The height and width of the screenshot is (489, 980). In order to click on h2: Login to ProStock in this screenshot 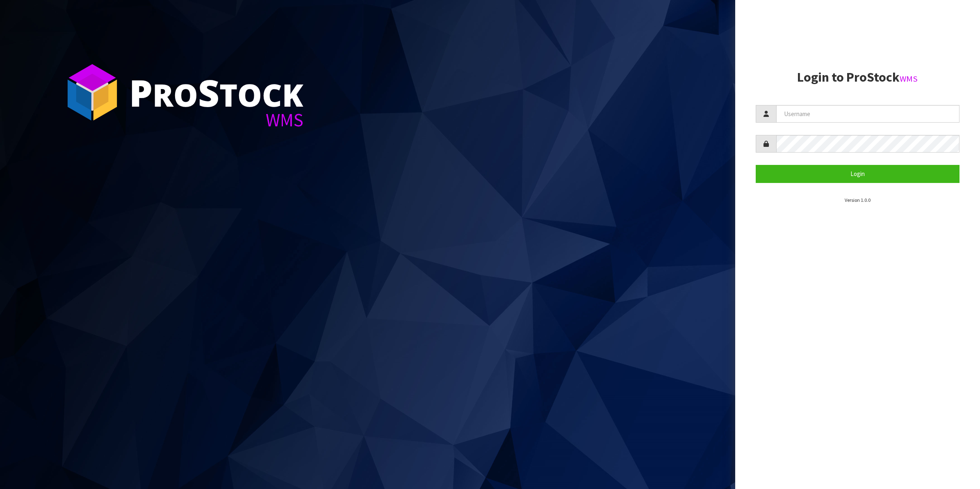, I will do `click(858, 77)`.